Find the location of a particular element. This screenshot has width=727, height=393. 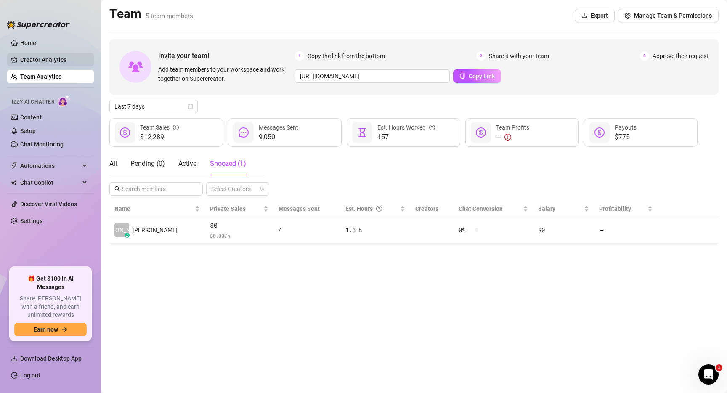

span: $ 0.00 /h is located at coordinates (239, 236).